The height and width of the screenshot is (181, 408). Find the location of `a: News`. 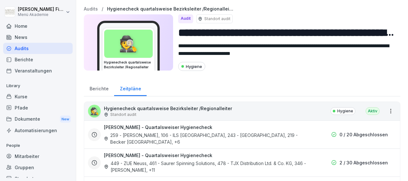

a: News is located at coordinates (38, 37).